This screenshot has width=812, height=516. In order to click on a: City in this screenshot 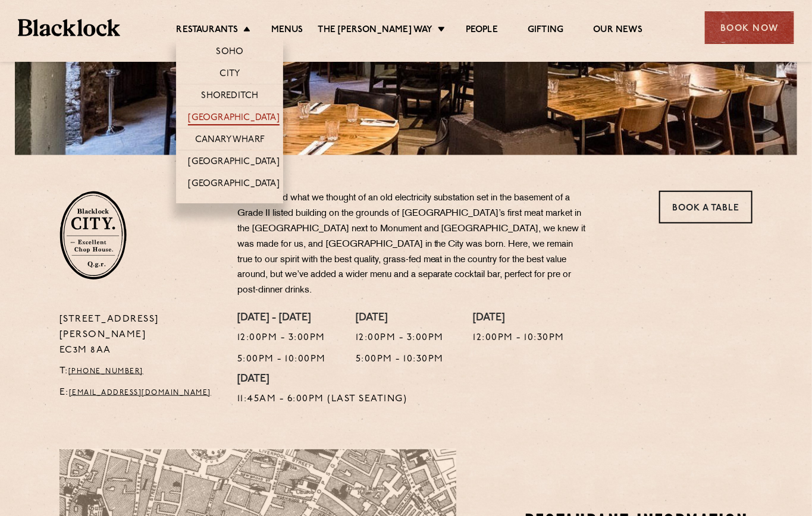, I will do `click(230, 75)`.